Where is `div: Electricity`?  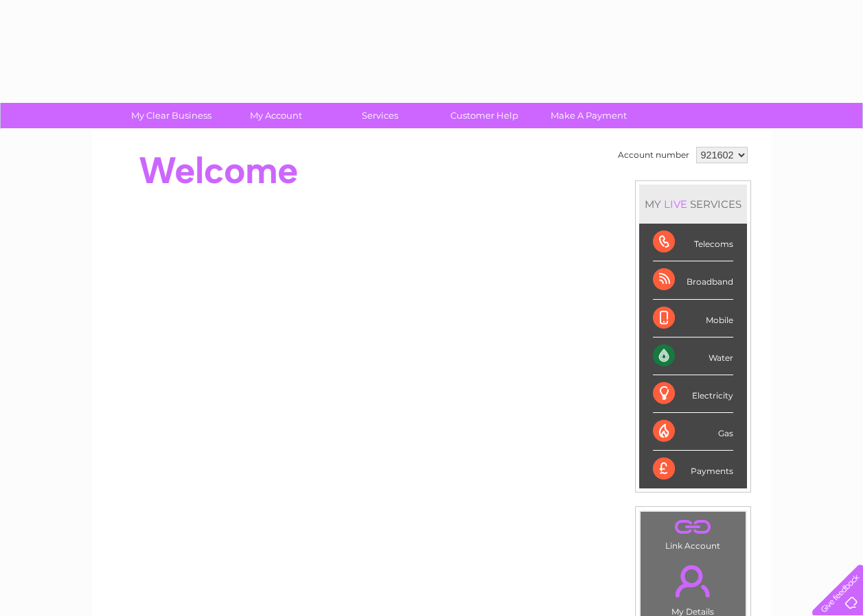 div: Electricity is located at coordinates (692, 394).